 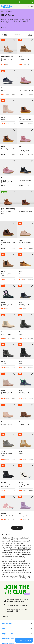 I want to click on a: Dune Hi, so click(x=8, y=90).